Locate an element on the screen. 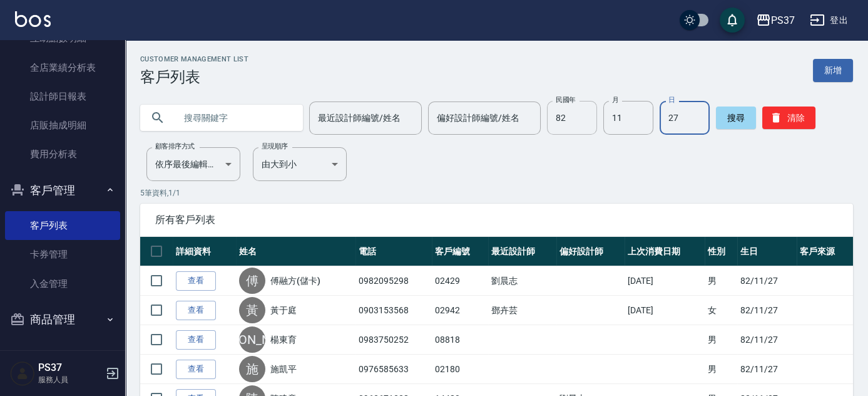 This screenshot has height=396, width=868. img: Person is located at coordinates (23, 373).